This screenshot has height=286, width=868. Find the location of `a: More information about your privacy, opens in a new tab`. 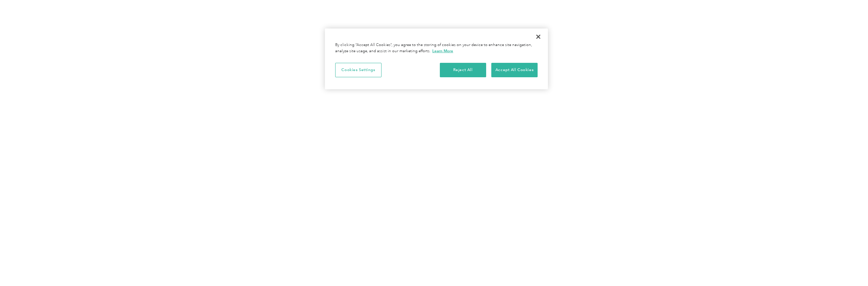

a: More information about your privacy, opens in a new tab is located at coordinates (443, 51).